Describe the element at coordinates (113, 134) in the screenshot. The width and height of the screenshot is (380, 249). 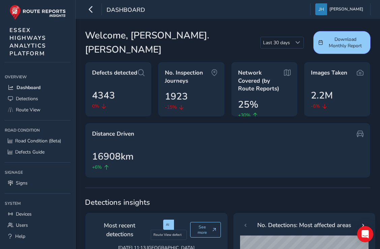
I see `span: Distance Driven` at that location.